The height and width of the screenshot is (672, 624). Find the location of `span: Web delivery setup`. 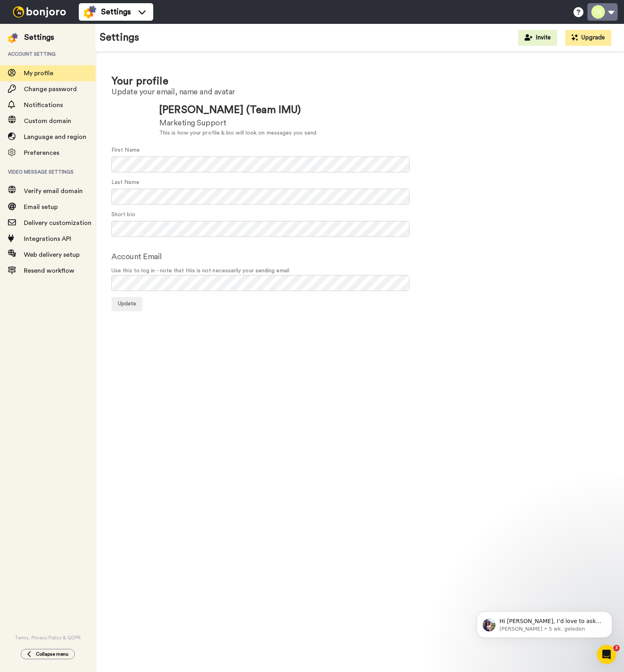

span: Web delivery setup is located at coordinates (52, 255).